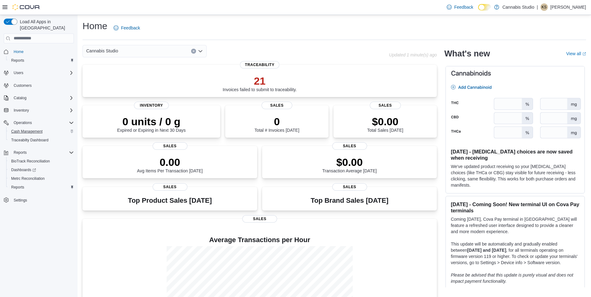 The image size is (591, 297). Describe the element at coordinates (95, 26) in the screenshot. I see `h1: Home` at that location.